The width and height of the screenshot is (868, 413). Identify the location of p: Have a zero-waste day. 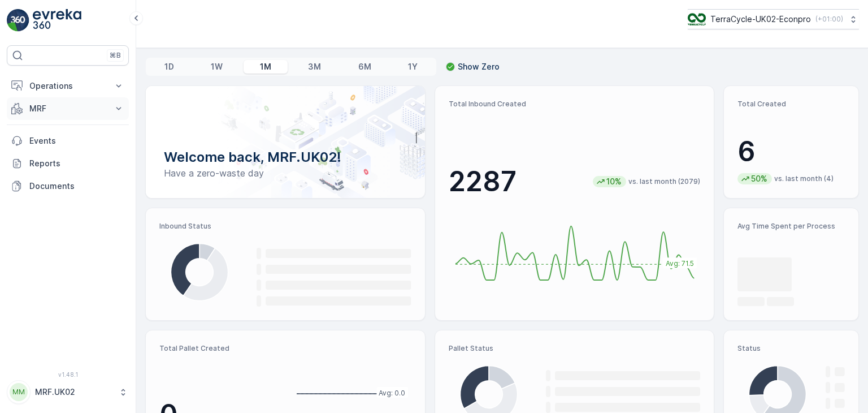
(286, 173).